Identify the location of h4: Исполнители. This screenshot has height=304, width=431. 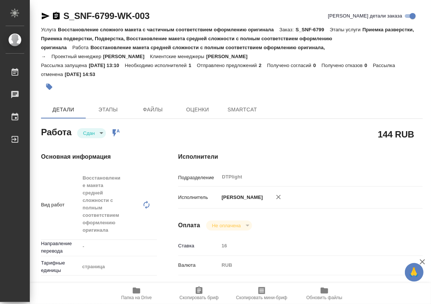
(301, 157).